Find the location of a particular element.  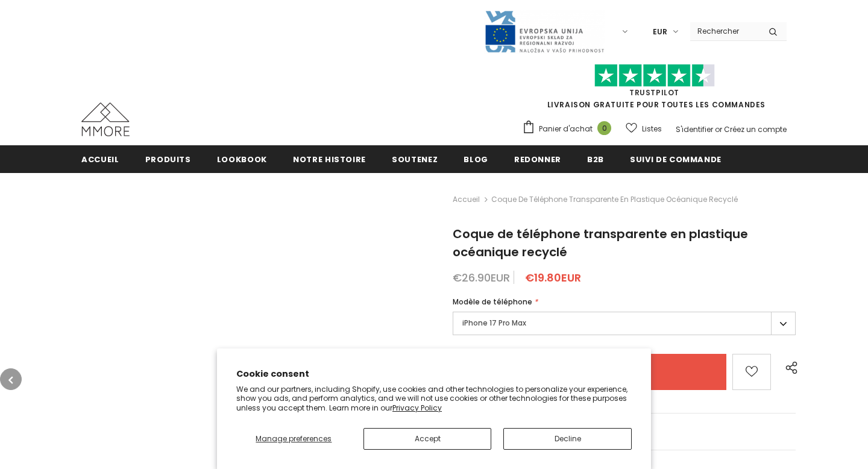

button: Accept is located at coordinates (427, 439).